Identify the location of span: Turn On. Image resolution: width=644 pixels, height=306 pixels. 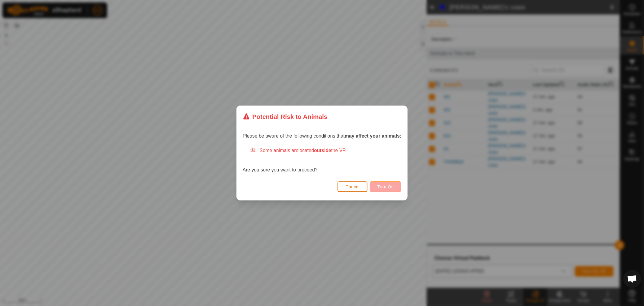
(386, 187).